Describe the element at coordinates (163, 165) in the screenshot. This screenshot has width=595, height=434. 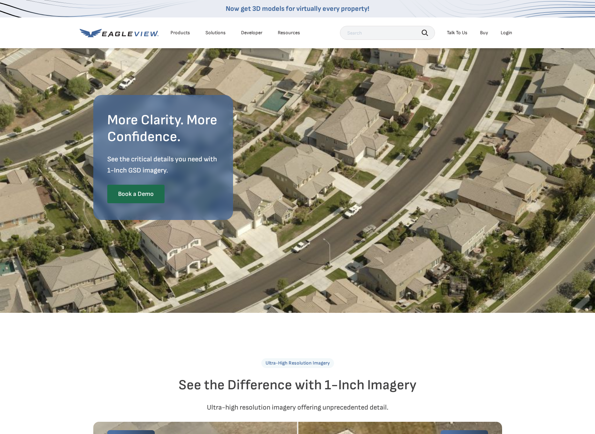
I see `p: See the critical details you need with 1-Inch GSD imagery.` at that location.